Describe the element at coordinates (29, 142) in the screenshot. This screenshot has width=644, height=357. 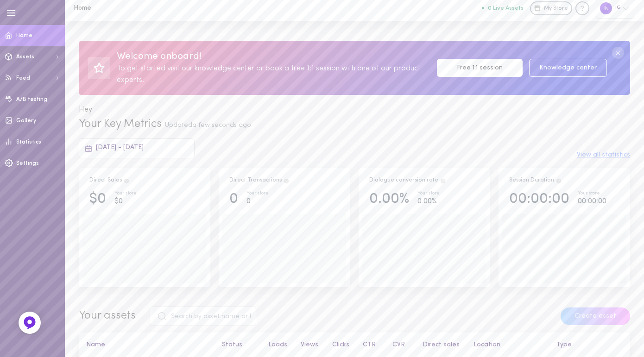
I see `span: Statistics` at that location.